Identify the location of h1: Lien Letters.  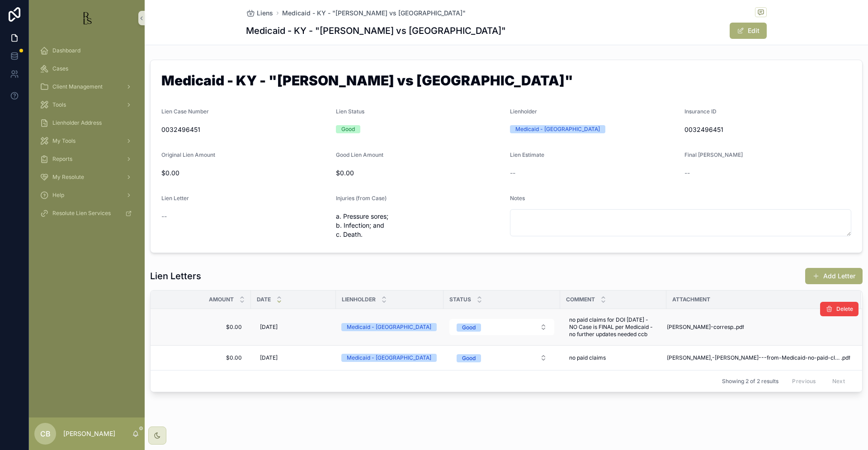
(176, 276).